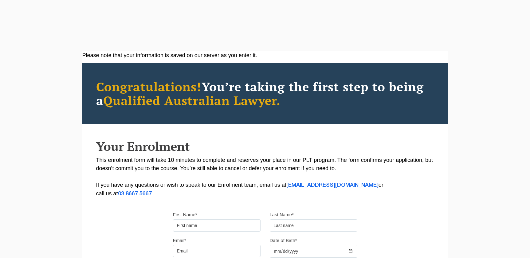  What do you see at coordinates (135, 194) in the screenshot?
I see `a: 03 8667 5667` at bounding box center [135, 194].